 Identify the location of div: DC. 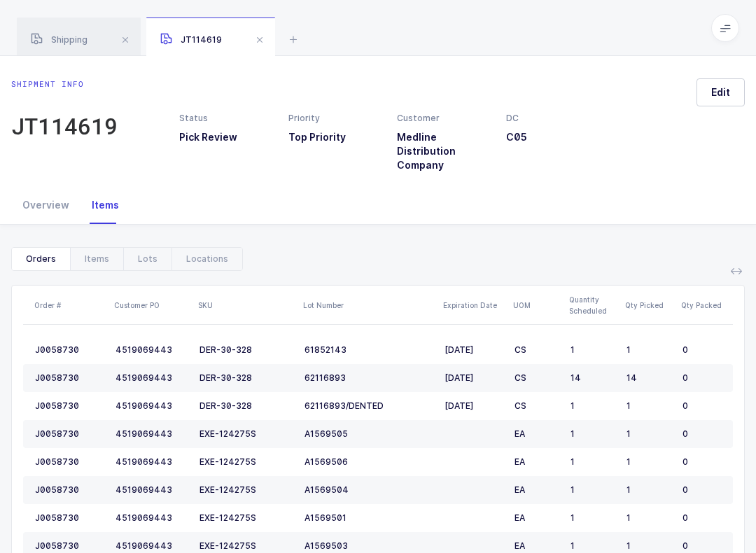
(553, 118).